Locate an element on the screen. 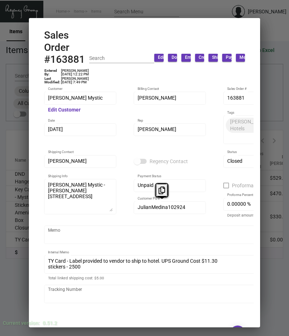 The height and width of the screenshot is (336, 289). span: Closed is located at coordinates (235, 161).